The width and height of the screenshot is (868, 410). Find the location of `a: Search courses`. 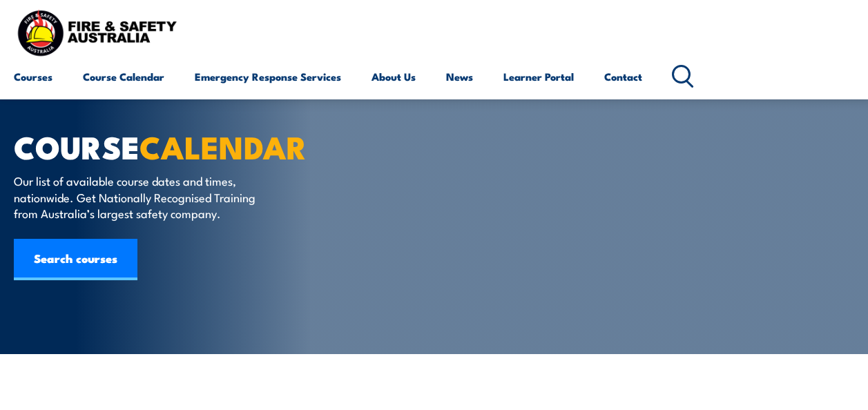

a: Search courses is located at coordinates (75, 260).